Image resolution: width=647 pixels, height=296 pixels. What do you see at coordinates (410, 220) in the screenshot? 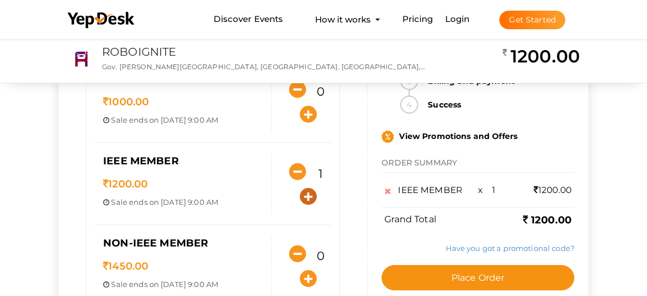
I see `label: Grand Total` at bounding box center [410, 220].